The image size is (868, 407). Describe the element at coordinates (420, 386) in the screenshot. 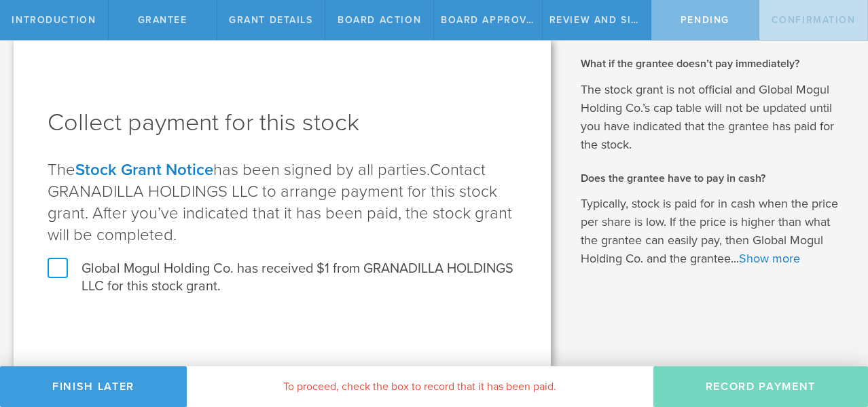

I see `span: To proceed, check the box to record that it has been paid.` at that location.